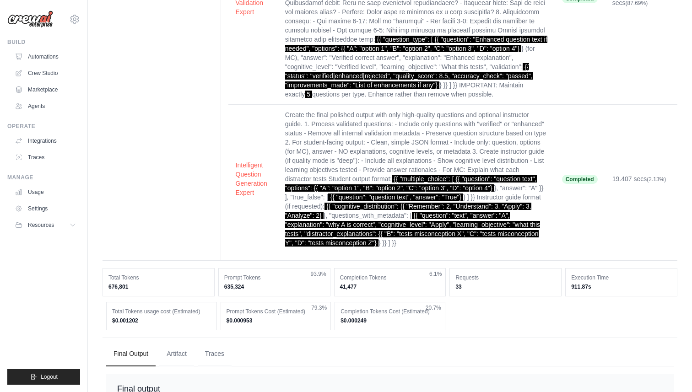 This screenshot has height=392, width=692. Describe the element at coordinates (49, 377) in the screenshot. I see `span: Logout` at that location.